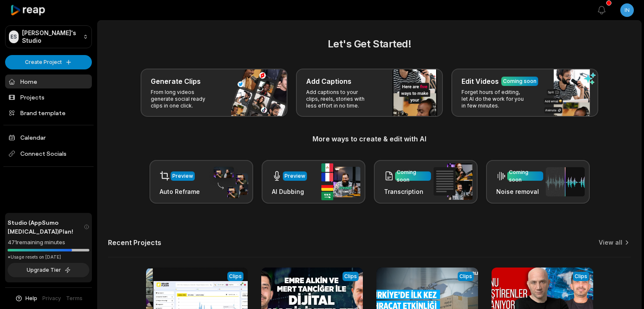 The image size is (644, 309). Describe the element at coordinates (407, 191) in the screenshot. I see `h3: Transcription` at that location.